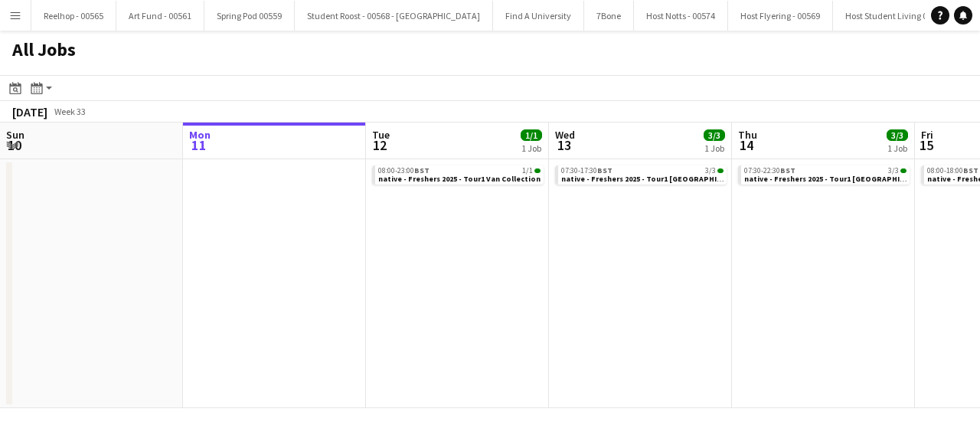 The width and height of the screenshot is (980, 448). Describe the element at coordinates (200, 135) in the screenshot. I see `span: Mon` at that location.